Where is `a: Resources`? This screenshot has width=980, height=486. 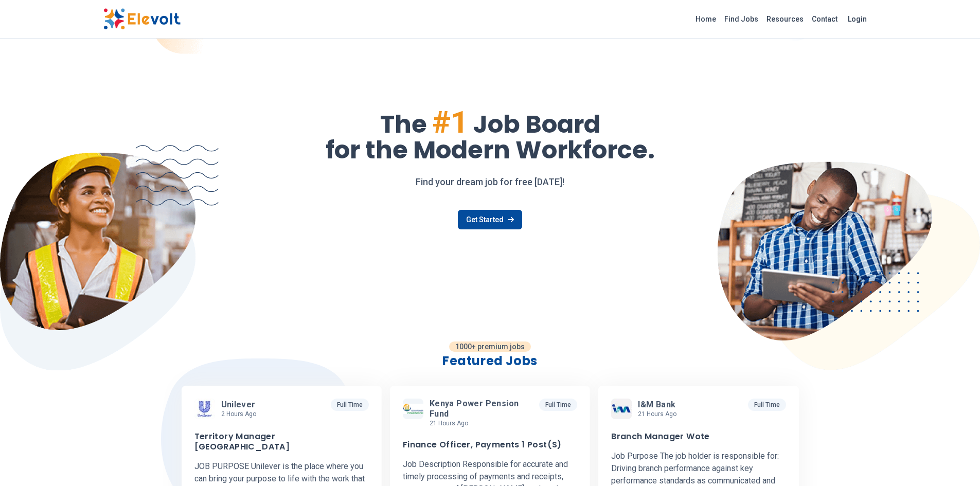
a: Resources is located at coordinates (785, 19).